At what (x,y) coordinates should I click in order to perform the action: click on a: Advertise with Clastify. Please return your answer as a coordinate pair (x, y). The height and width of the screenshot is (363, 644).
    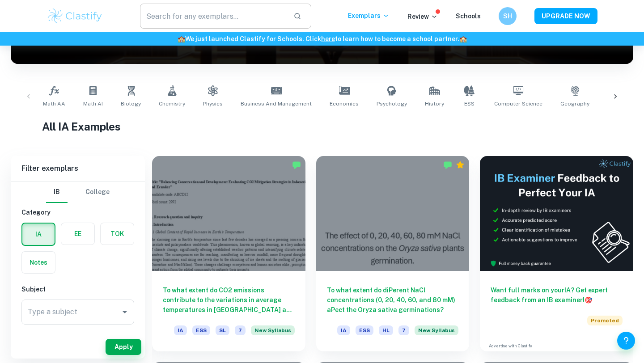
    Looking at the image, I should click on (511, 346).